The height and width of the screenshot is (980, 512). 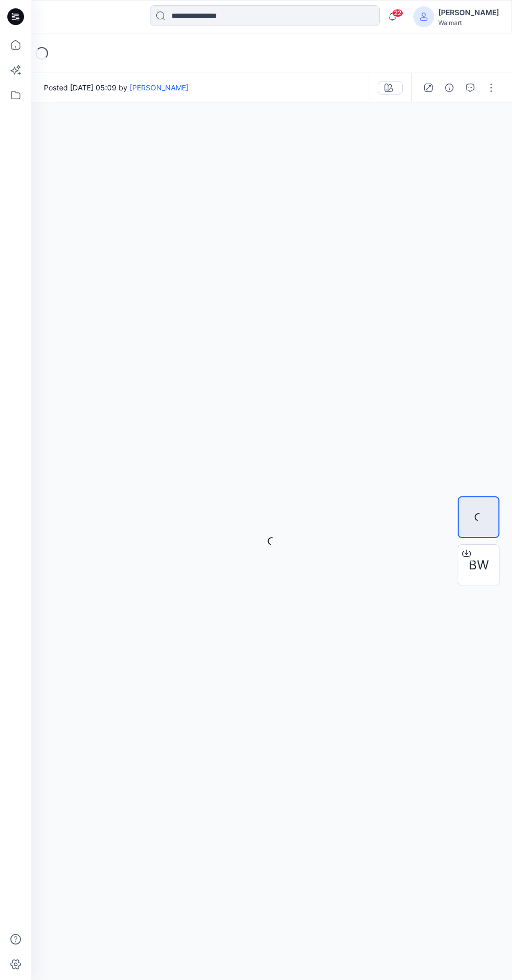 I want to click on span: 22, so click(x=398, y=13).